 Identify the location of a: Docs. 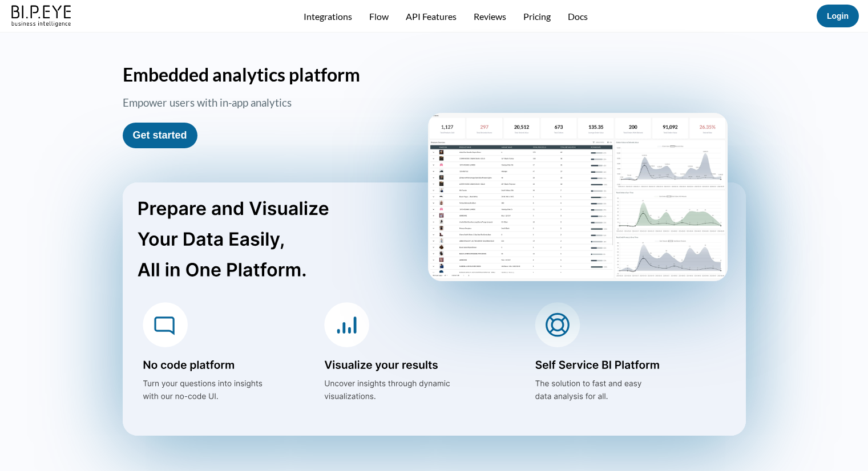
(578, 16).